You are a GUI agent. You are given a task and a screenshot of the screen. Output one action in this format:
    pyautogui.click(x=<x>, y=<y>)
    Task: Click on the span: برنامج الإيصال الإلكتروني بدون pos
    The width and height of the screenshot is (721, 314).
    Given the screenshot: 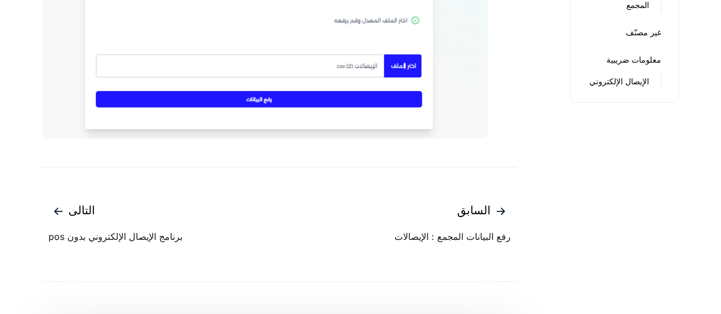 What is the action you would take?
    pyautogui.click(x=115, y=236)
    